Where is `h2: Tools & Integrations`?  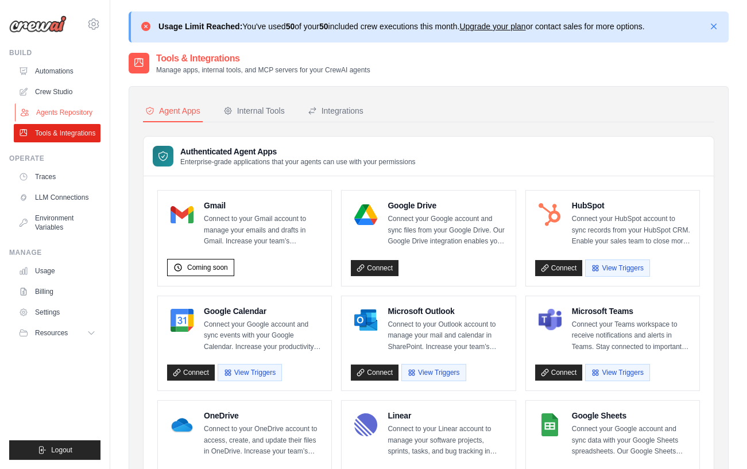 h2: Tools & Integrations is located at coordinates (263, 59).